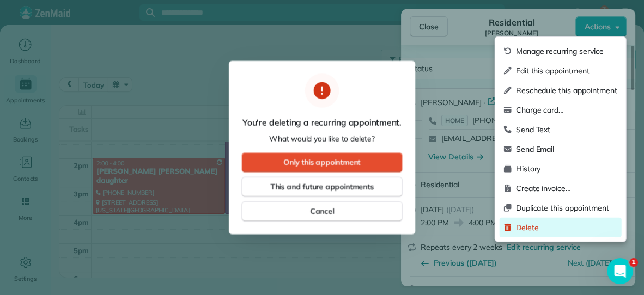 The image size is (644, 295). What do you see at coordinates (321, 162) in the screenshot?
I see `button: Only this appointment` at bounding box center [321, 162].